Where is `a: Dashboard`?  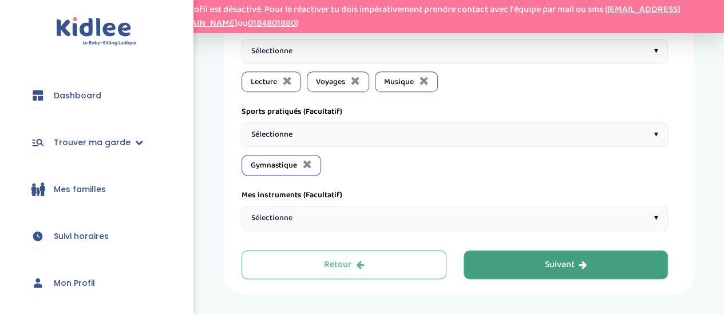
a: Dashboard is located at coordinates (96, 96).